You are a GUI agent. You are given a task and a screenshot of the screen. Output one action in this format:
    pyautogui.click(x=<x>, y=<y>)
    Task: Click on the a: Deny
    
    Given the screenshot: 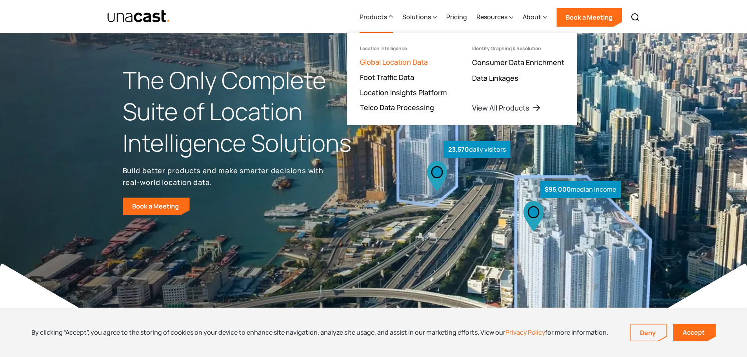 What is the action you would take?
    pyautogui.click(x=649, y=333)
    